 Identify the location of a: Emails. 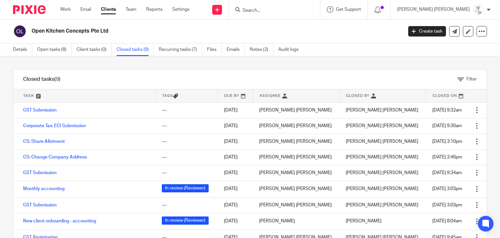
(236, 49).